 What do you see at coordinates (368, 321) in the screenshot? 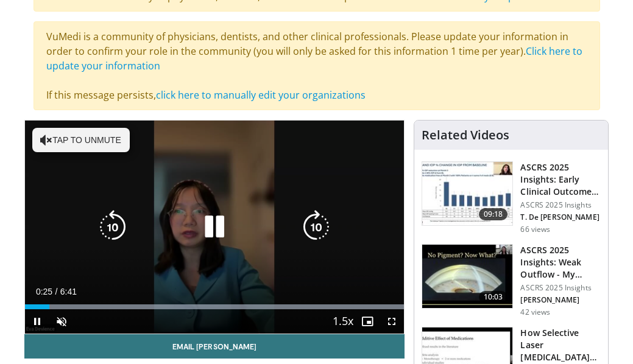
I see `button: Enable picture-in-picture mode` at bounding box center [368, 321].